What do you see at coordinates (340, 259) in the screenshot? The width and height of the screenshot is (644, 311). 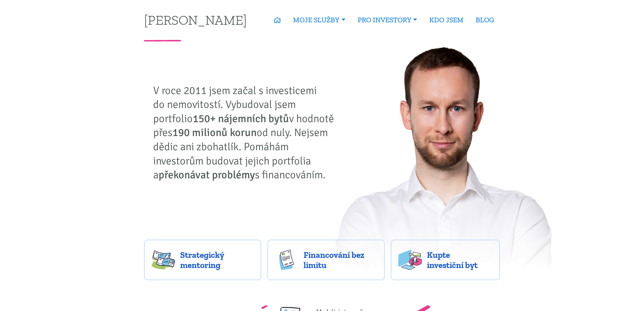 I see `span: Financování bez limitu` at bounding box center [340, 259].